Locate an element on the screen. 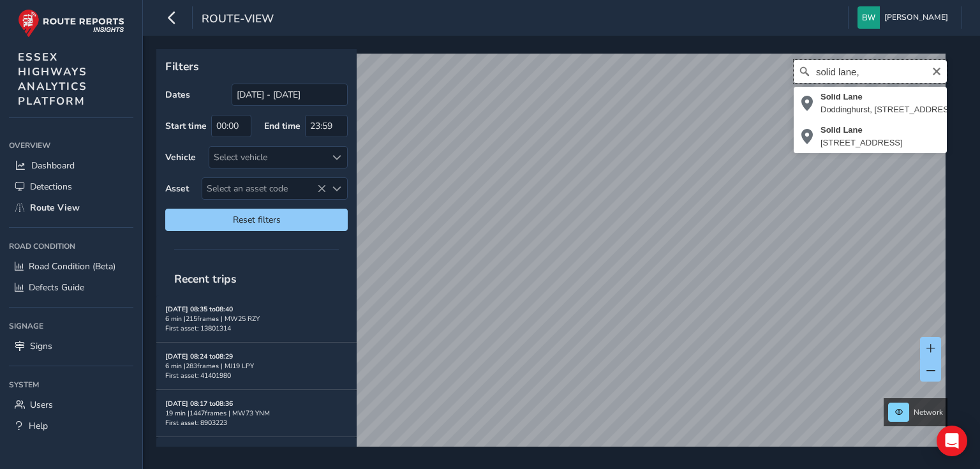  span: Detections is located at coordinates (51, 186).